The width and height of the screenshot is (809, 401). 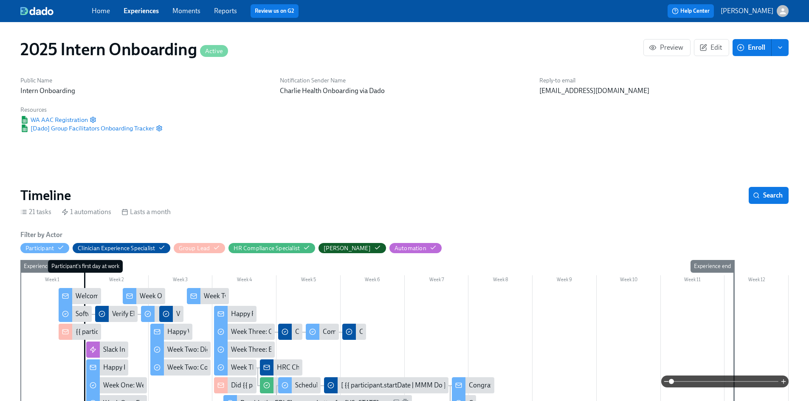 What do you see at coordinates (87, 128) in the screenshot?
I see `span: [Dado] Group Facilitators Onboarding Tracker` at bounding box center [87, 128].